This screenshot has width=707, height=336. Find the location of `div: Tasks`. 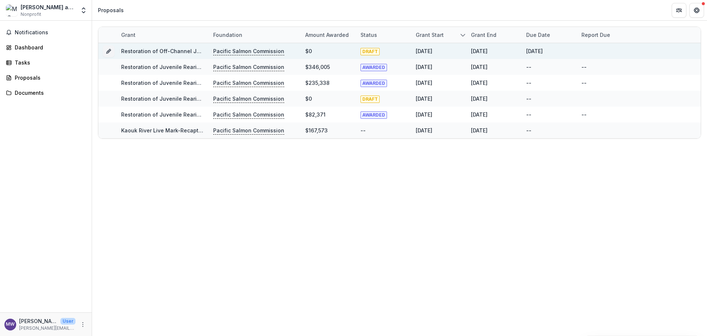

div: Tasks is located at coordinates (49, 62).